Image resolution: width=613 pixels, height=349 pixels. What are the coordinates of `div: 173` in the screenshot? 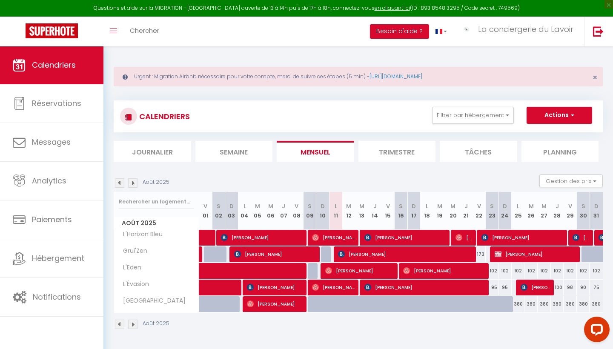 It's located at (479, 254).